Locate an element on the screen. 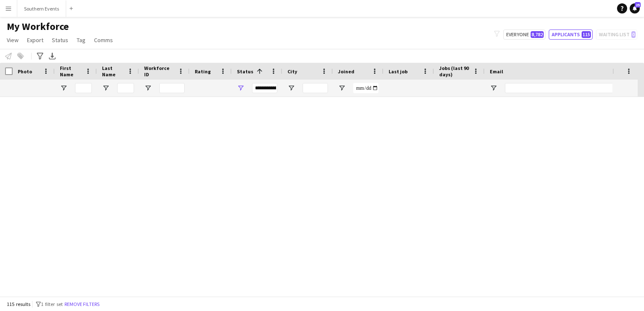 This screenshot has height=311, width=644. a: Tag is located at coordinates (81, 40).